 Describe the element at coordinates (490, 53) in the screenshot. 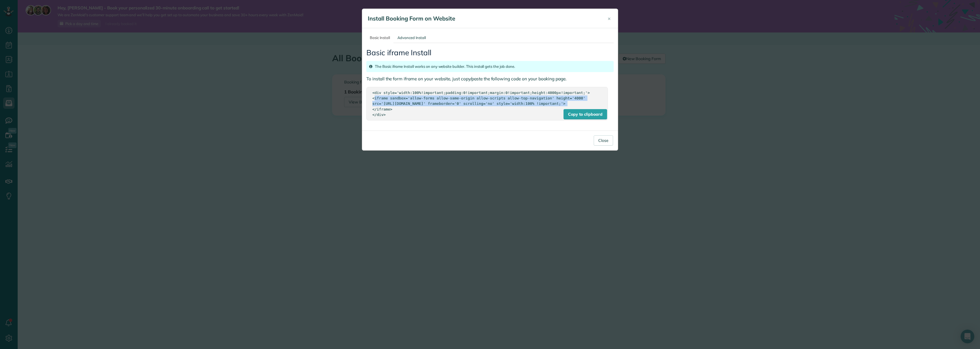

I see `h3: Basic iframe Install` at that location.